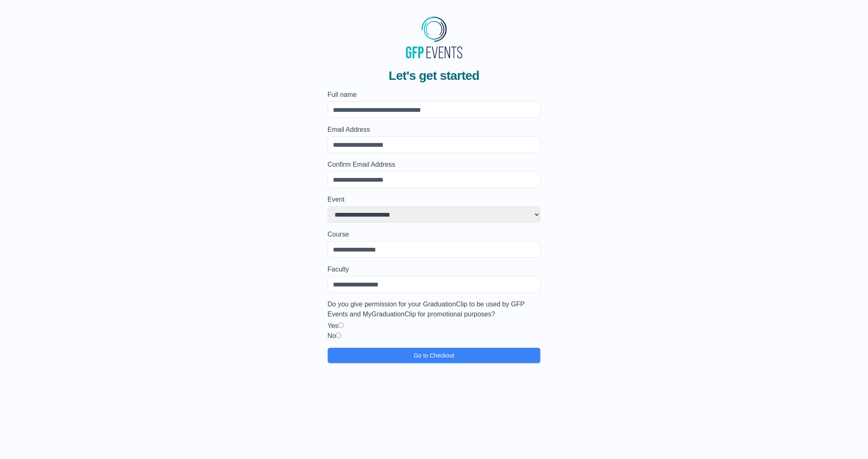  Describe the element at coordinates (333, 326) in the screenshot. I see `label: Yes` at that location.